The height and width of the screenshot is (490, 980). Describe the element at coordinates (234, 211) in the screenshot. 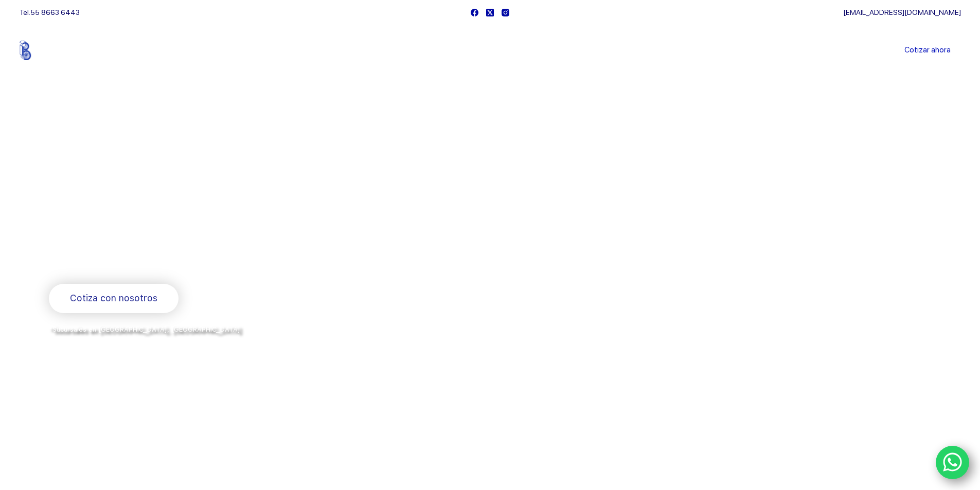

I see `span: Somos los doctores de la industria` at that location.